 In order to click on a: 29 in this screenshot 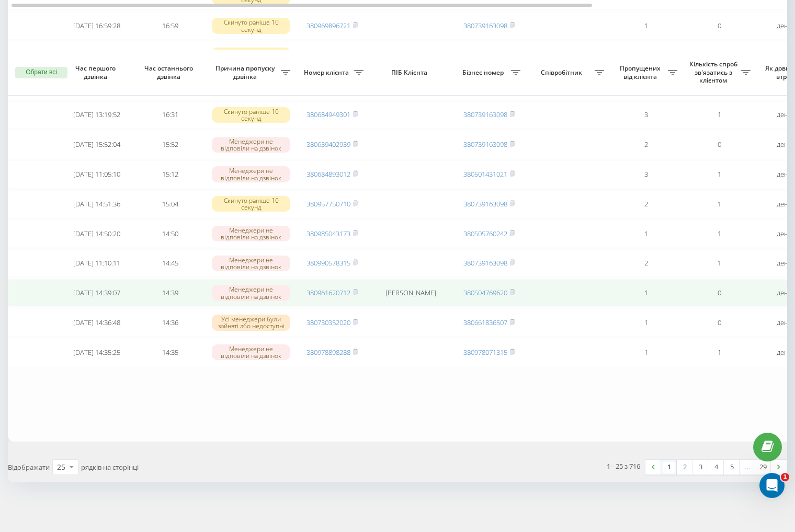, I will do `click(763, 467)`.